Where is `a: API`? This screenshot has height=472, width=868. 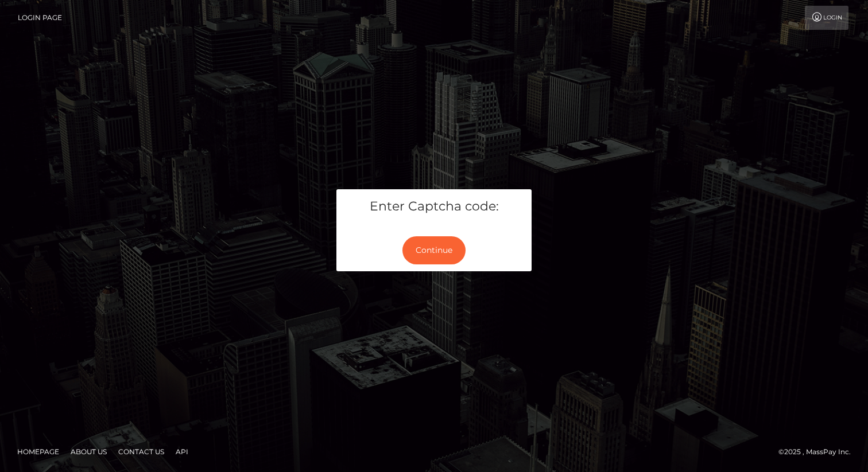
a: API is located at coordinates (182, 451).